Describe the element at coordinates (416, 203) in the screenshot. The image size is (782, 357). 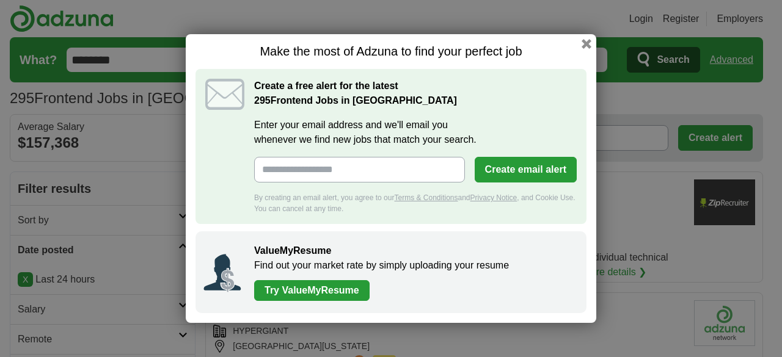
I see `div: By creating an email alert, you agree to our and , and Cookie Use. You can cancel at any time.` at that location.